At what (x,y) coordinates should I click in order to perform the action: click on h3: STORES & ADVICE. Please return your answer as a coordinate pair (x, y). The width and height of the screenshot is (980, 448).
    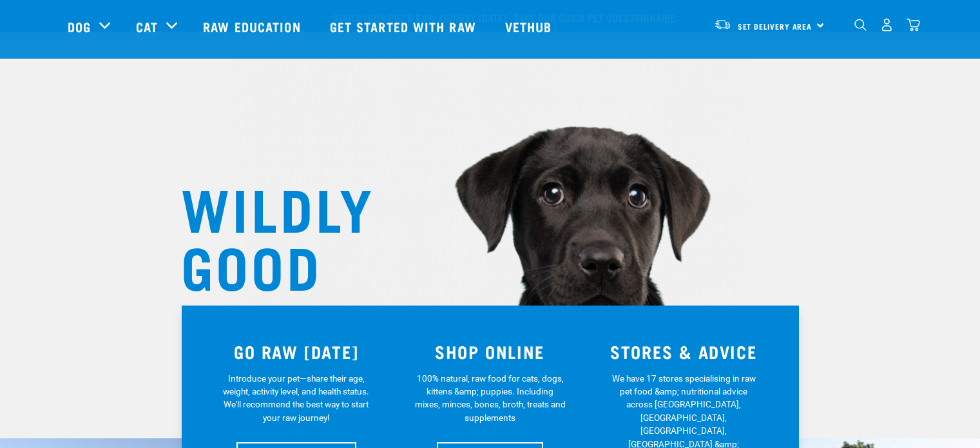
    Looking at the image, I should click on (683, 351).